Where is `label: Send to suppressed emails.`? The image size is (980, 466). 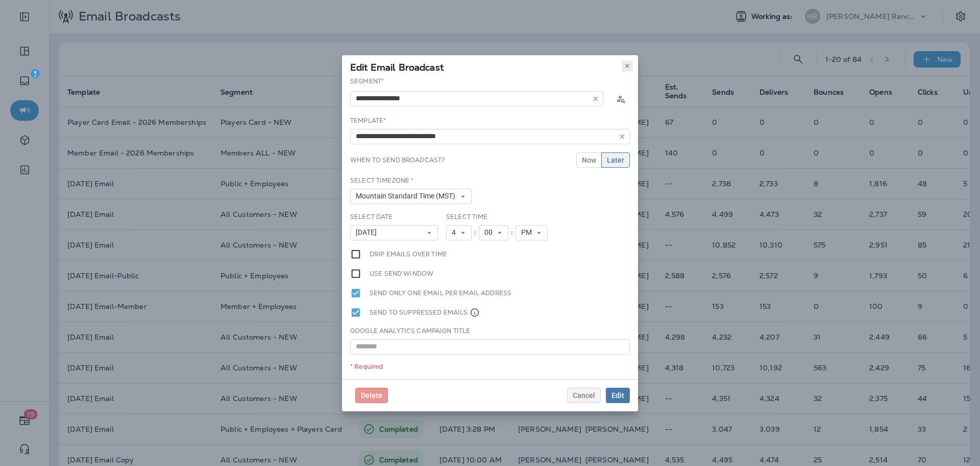
label: Send to suppressed emails. is located at coordinates (425, 312).